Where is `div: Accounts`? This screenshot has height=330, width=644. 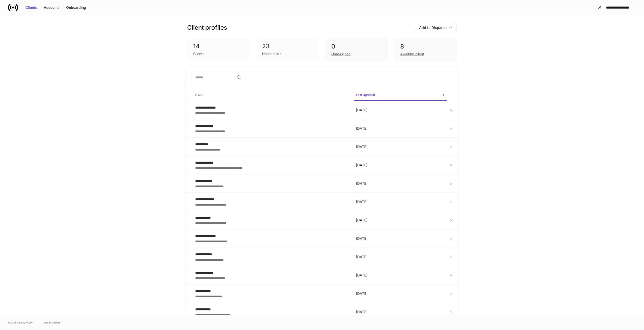
div: Accounts is located at coordinates (51, 7).